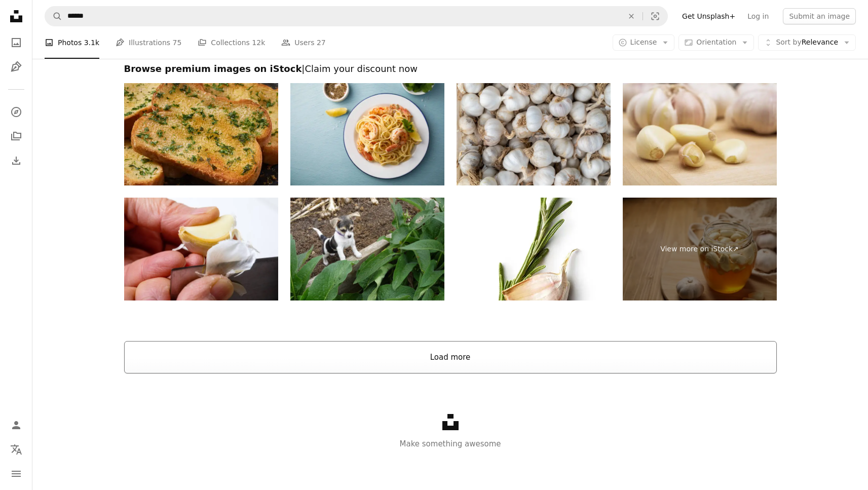  I want to click on a: Collections 12k, so click(231, 43).